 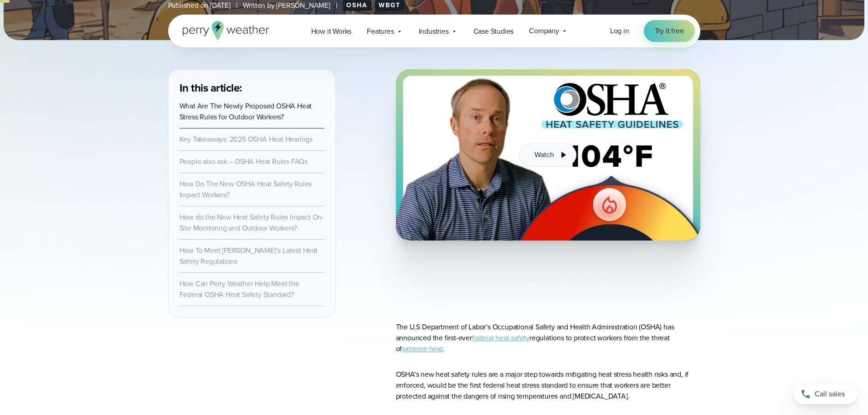 What do you see at coordinates (251, 222) in the screenshot?
I see `a: How do the New Heat Safety Rules Impact On-Site Monitoring and Outdoor Workers?` at bounding box center [251, 222].